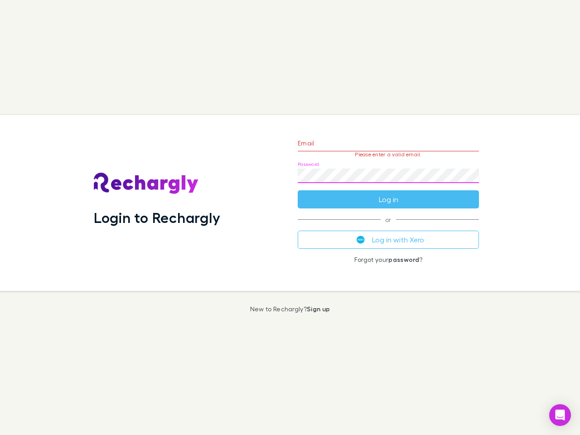  What do you see at coordinates (388, 155) in the screenshot?
I see `p: Please enter a valid email.` at bounding box center [388, 155].